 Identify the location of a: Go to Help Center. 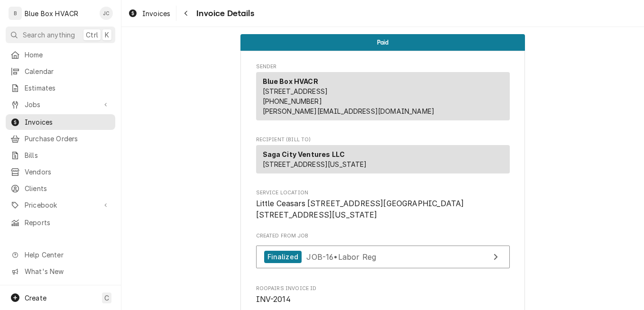
(61, 255).